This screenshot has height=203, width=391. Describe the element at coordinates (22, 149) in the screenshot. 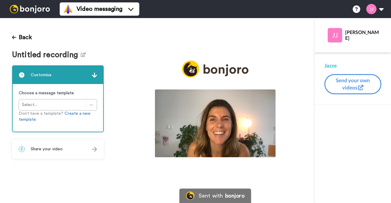

I see `span: 2` at that location.